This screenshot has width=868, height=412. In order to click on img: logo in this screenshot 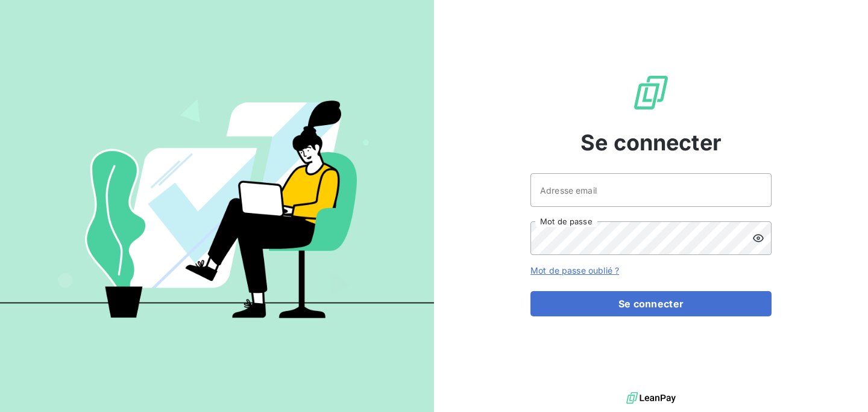, I will do `click(651, 399)`.